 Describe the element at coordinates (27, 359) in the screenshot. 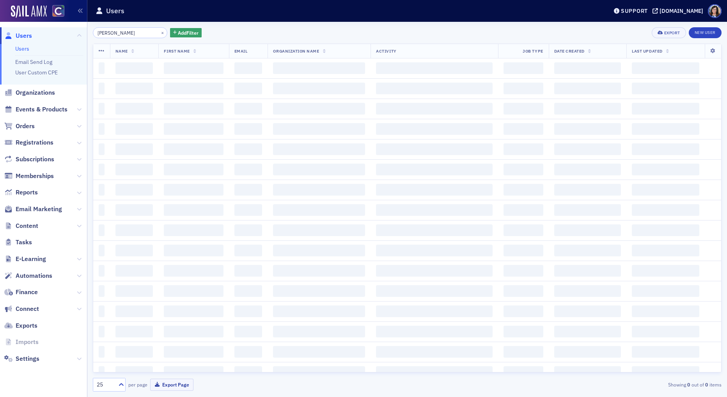

I see `span: Settings` at that location.